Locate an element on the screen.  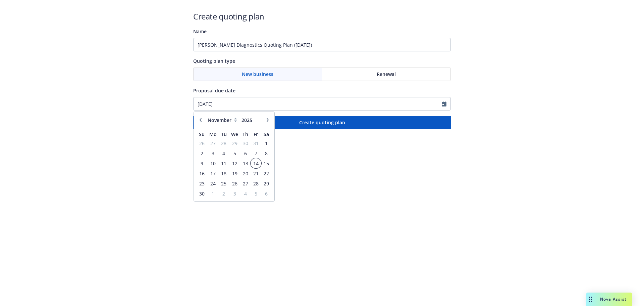
h1: Create quoting plan is located at coordinates (322, 16).